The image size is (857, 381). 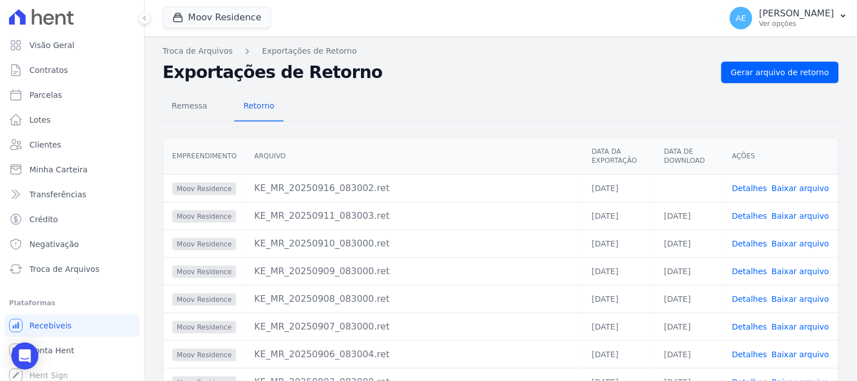 I want to click on th: Arquivo, so click(x=414, y=156).